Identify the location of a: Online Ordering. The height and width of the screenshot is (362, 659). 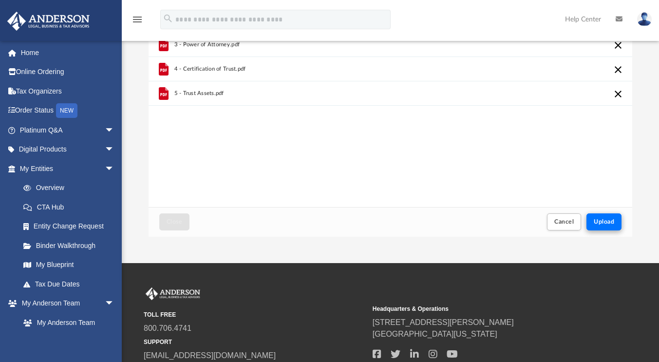
(68, 72).